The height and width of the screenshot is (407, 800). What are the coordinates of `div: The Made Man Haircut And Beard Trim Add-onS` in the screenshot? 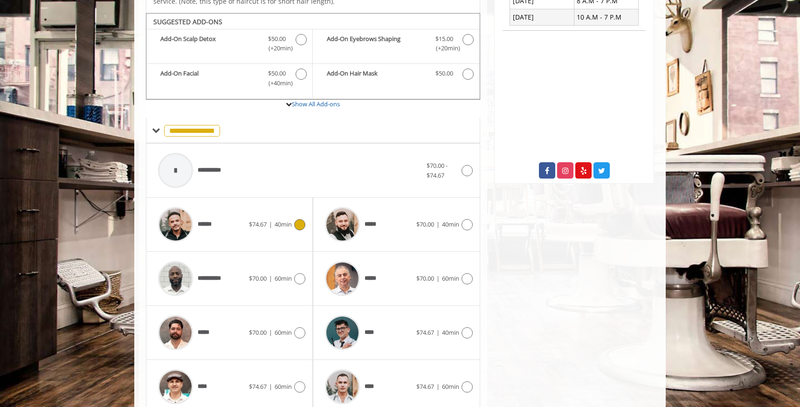 It's located at (313, 56).